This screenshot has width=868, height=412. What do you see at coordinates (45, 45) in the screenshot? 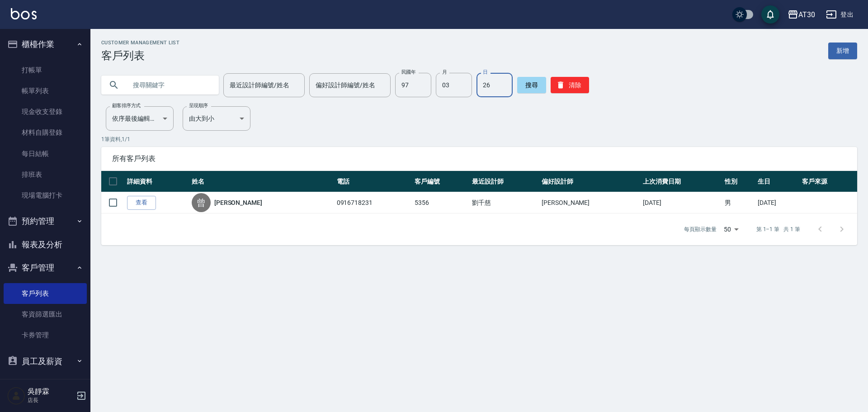
I see `button: 櫃檯作業` at bounding box center [45, 45].